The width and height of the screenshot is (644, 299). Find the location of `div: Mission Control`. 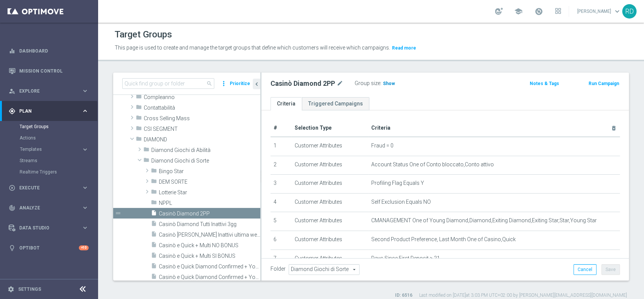

div: Mission Control is located at coordinates (48, 71).